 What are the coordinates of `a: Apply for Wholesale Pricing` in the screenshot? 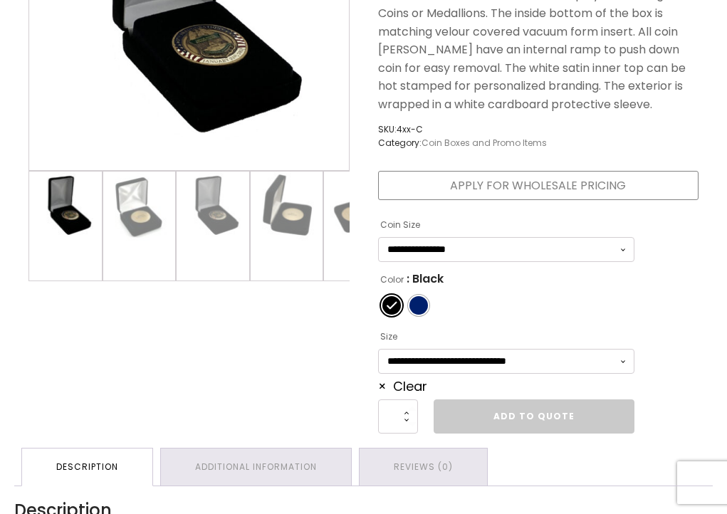 It's located at (539, 186).